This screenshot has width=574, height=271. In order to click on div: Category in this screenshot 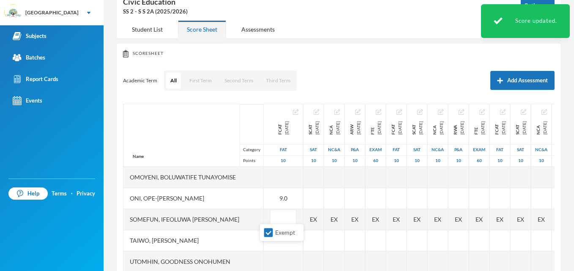, I will do `click(252, 150)`.